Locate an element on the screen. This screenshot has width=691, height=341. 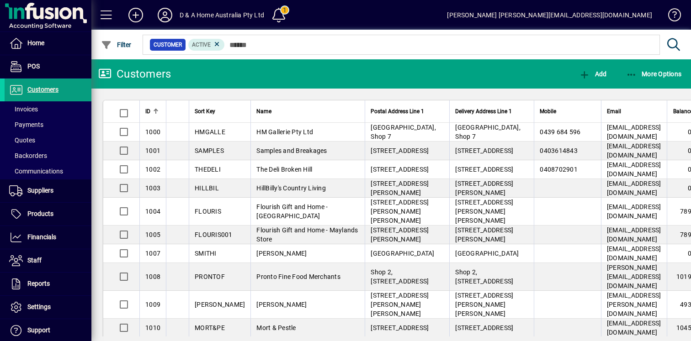
span: Staff is located at coordinates (34, 260).